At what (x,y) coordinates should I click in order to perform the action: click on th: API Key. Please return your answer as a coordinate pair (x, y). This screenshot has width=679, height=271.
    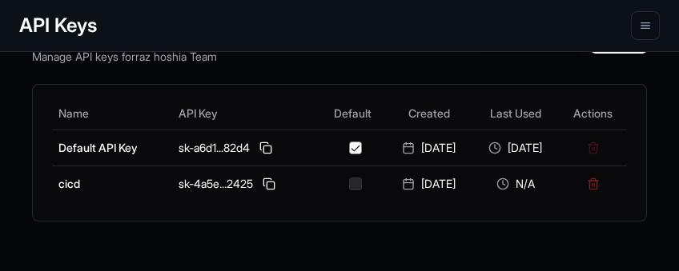
    Looking at the image, I should click on (246, 114).